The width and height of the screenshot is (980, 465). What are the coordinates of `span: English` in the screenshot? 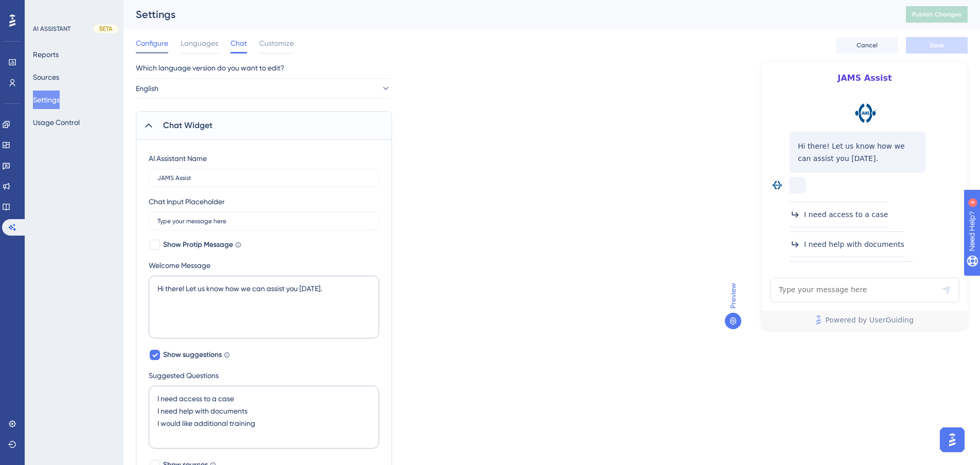 It's located at (147, 89).